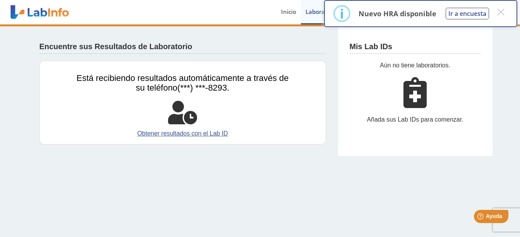  I want to click on button: Close this dialog, so click(501, 12).